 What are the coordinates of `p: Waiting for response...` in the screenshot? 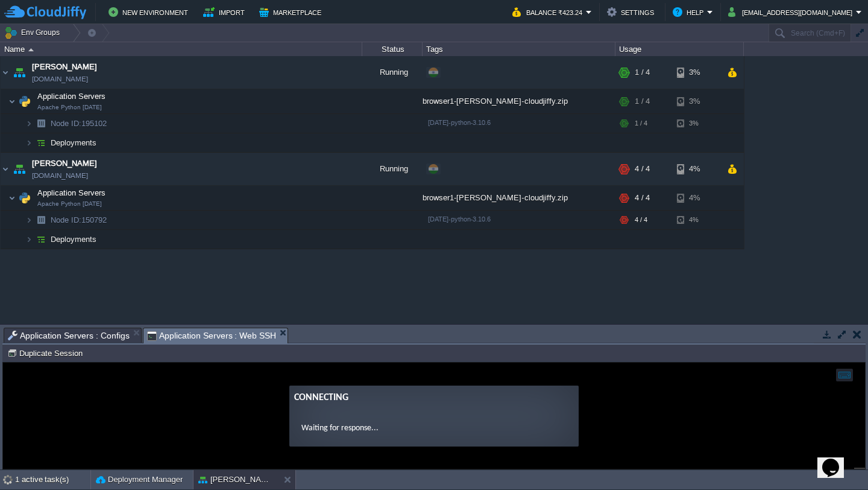 It's located at (431, 65).